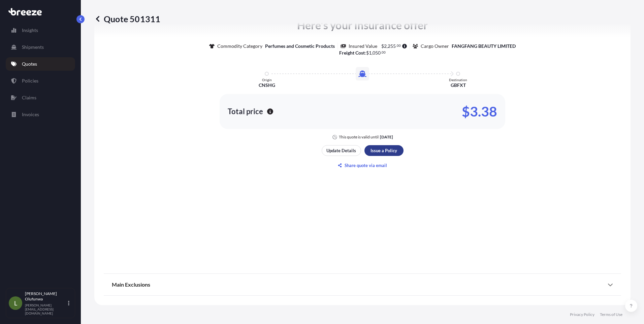 The image size is (644, 324). What do you see at coordinates (30, 81) in the screenshot?
I see `p: Policies` at bounding box center [30, 81].